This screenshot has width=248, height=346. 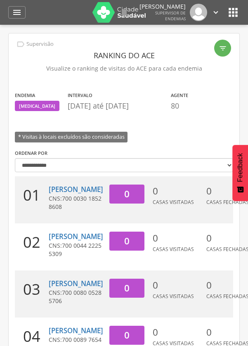 What do you see at coordinates (180, 95) in the screenshot?
I see `label: Agente` at bounding box center [180, 95].